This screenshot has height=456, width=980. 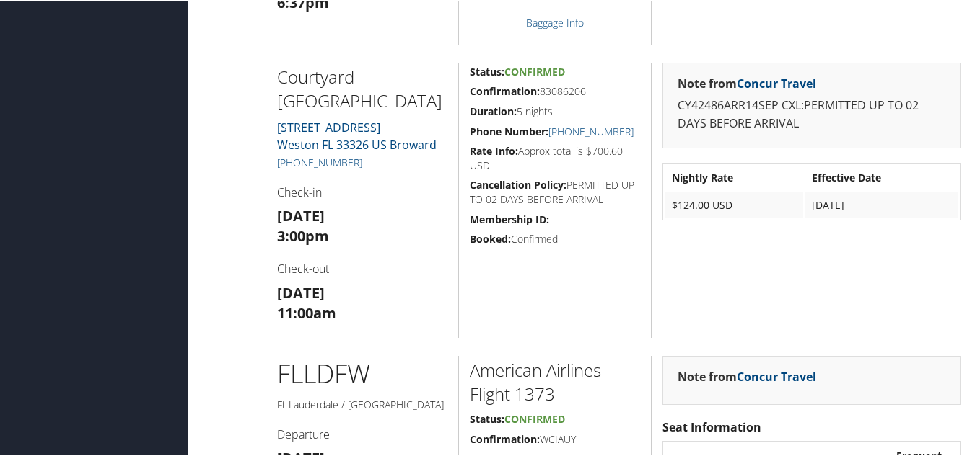 What do you see at coordinates (362, 191) in the screenshot?
I see `h4: Check-in` at bounding box center [362, 191].